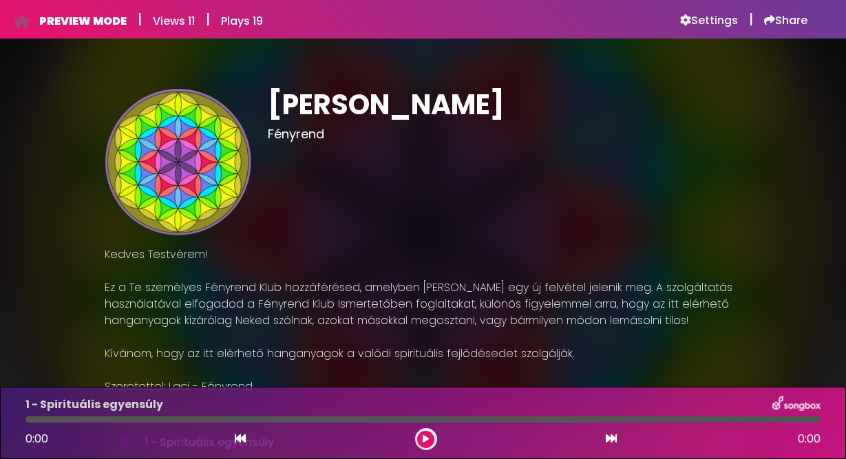 The image size is (846, 459). Describe the element at coordinates (178, 162) in the screenshot. I see `img: tZdHPxKtS5WkpfQ2P9l4` at that location.